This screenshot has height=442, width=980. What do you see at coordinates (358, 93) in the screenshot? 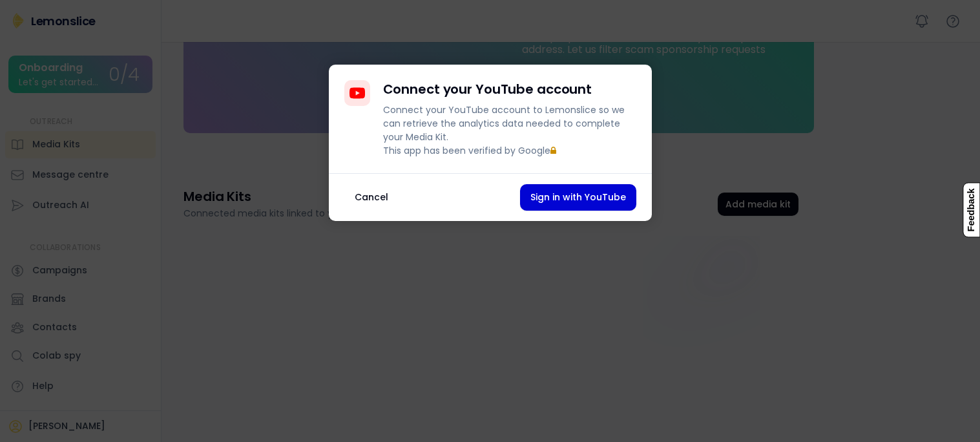
I see `img: YouTubeIcon.svg` at bounding box center [358, 93].